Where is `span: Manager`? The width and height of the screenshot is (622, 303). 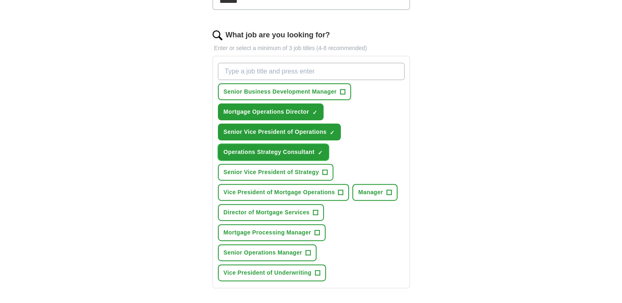
span: Manager is located at coordinates (370, 192).